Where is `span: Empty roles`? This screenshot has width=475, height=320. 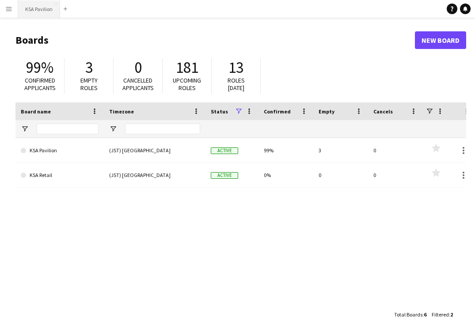 span: Empty roles is located at coordinates (89, 84).